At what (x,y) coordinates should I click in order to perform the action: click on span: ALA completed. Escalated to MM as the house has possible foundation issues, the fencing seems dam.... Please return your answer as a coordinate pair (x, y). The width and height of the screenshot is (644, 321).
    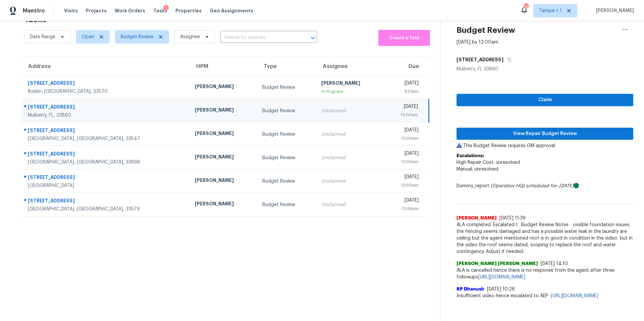
    Looking at the image, I should click on (545, 238).